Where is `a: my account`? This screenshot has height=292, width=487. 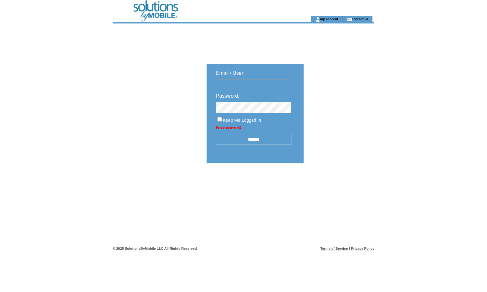
a: my account is located at coordinates (329, 19).